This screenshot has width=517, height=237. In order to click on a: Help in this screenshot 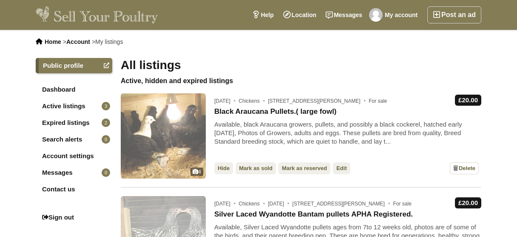, I will do `click(263, 15)`.